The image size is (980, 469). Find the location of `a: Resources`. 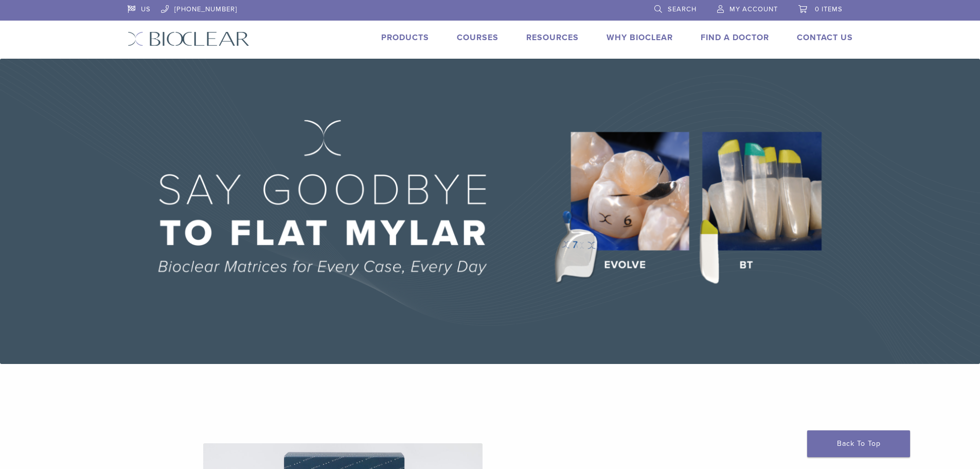

a: Resources is located at coordinates (553, 37).